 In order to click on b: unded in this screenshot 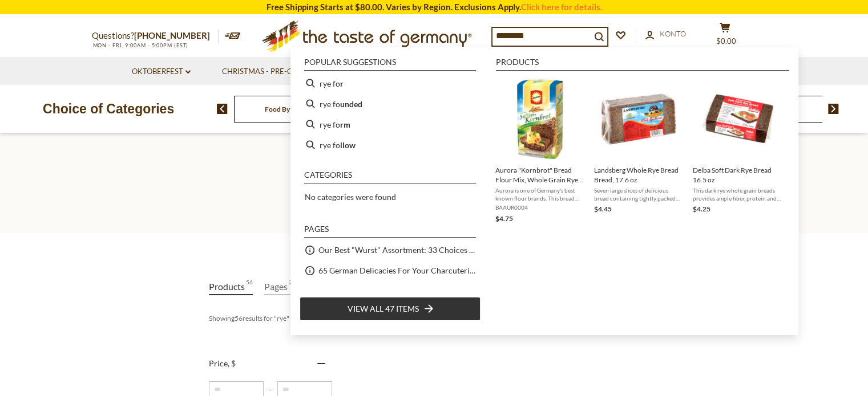, I will do `click(351, 104)`.